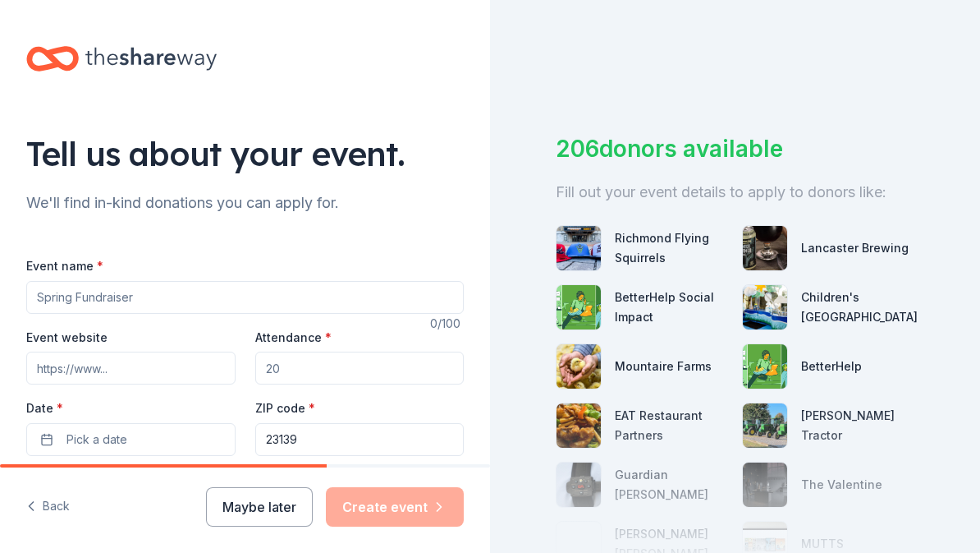 The image size is (980, 553). I want to click on label: ZIP code, so click(285, 408).